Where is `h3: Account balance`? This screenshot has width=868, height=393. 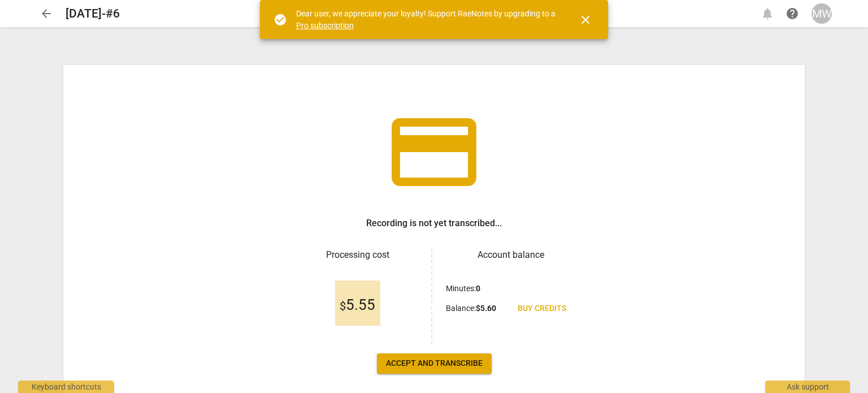 h3: Account balance is located at coordinates (510, 255).